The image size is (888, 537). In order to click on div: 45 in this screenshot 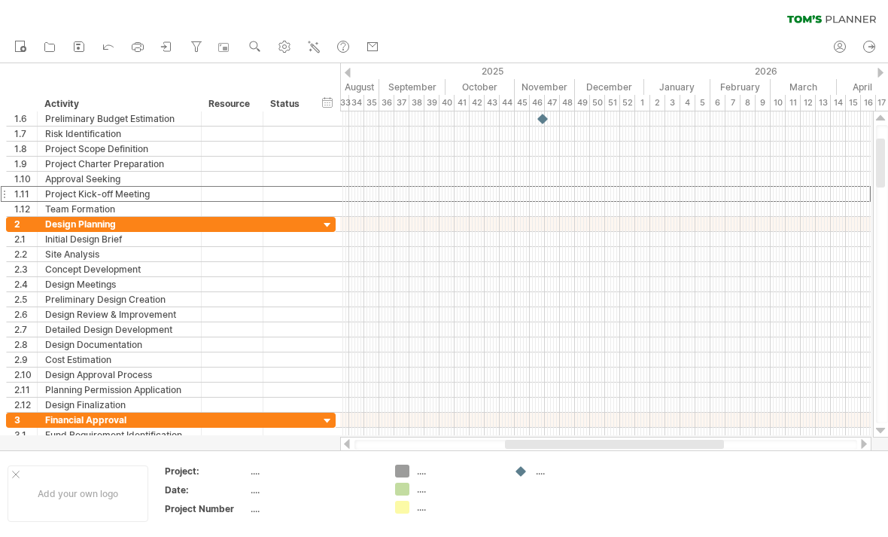, I will do `click(522, 102)`.